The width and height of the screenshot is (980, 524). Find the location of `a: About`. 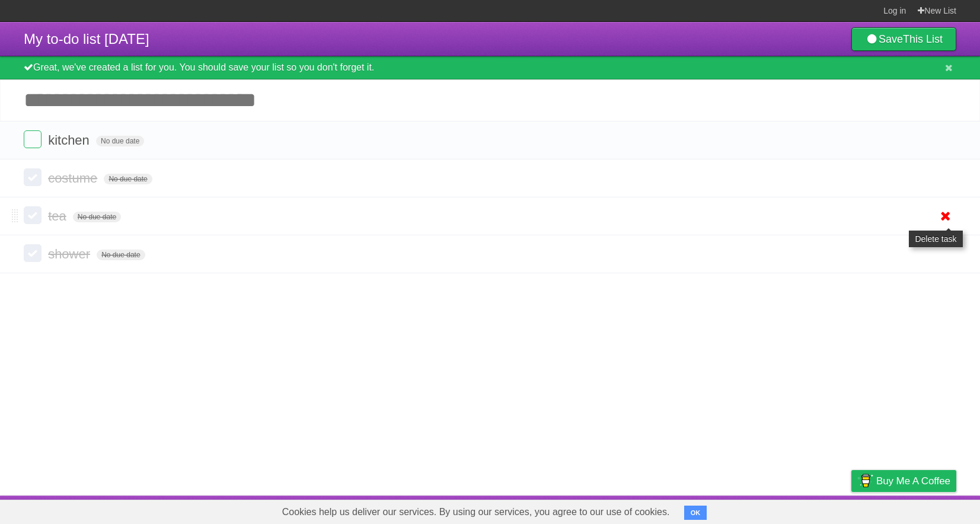

a: About is located at coordinates (706, 510).